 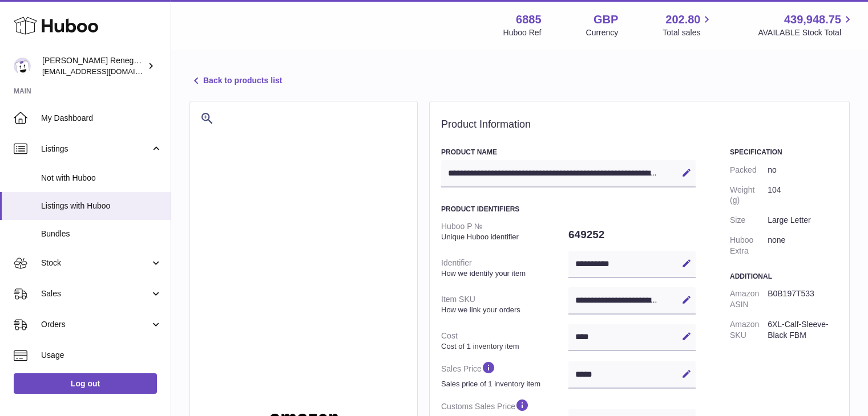 What do you see at coordinates (749, 330) in the screenshot?
I see `dt: Amazon SKU` at bounding box center [749, 330].